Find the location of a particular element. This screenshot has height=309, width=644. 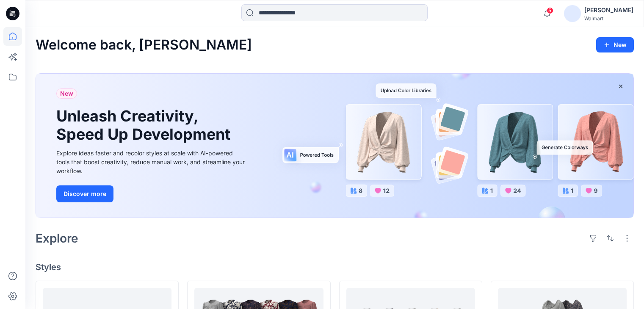

div: Walmart is located at coordinates (609, 18).